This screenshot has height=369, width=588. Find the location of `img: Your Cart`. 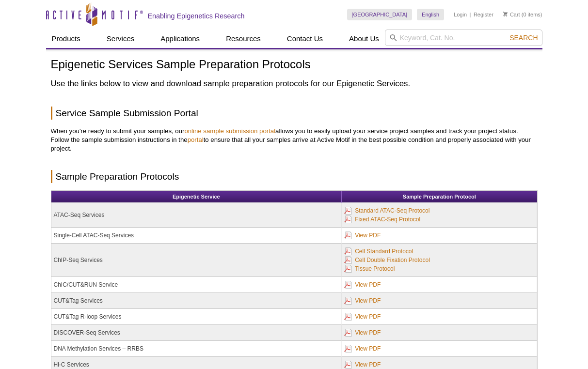

img: Your Cart is located at coordinates (505, 14).